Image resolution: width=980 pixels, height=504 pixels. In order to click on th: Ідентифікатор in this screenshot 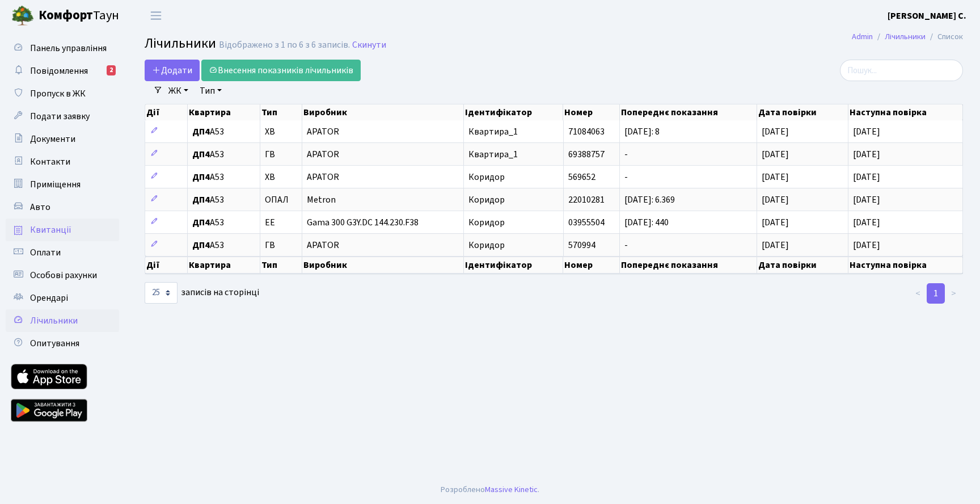, I will do `click(513, 265)`.